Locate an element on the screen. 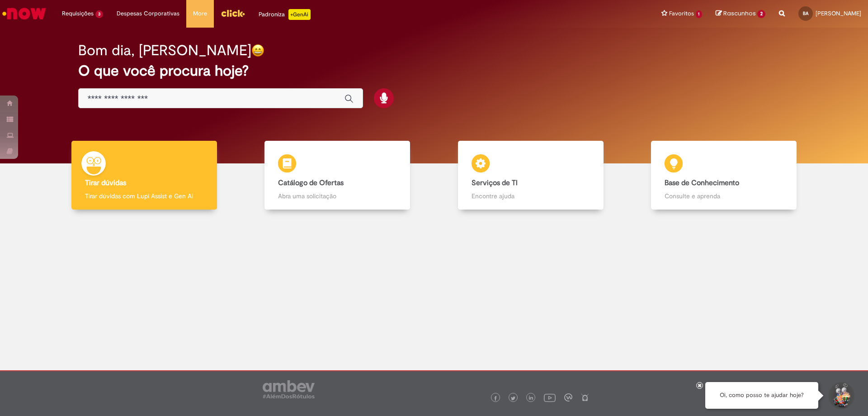 This screenshot has height=416, width=868. a: Serviços de TI Encontre ajuda is located at coordinates (531, 175).